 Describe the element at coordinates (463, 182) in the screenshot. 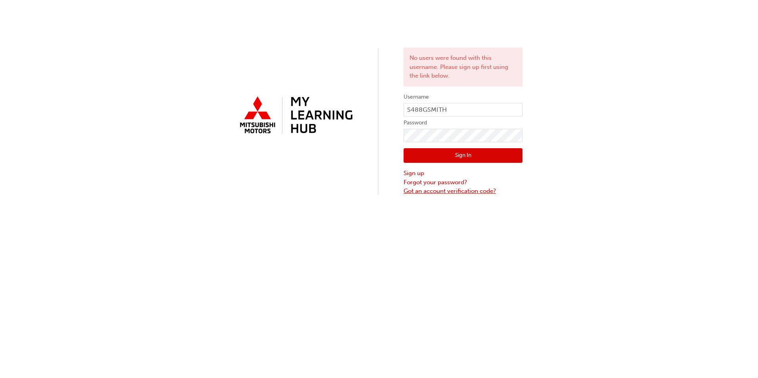

I see `a: Forgot your password?` at that location.